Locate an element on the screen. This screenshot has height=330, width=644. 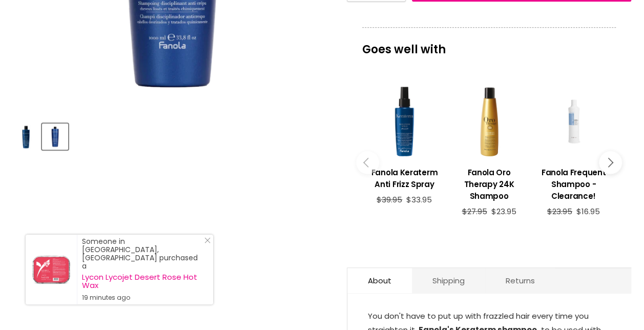
a: View product:Fanola Keraterm Anti Frizz Spray is located at coordinates (404, 177).